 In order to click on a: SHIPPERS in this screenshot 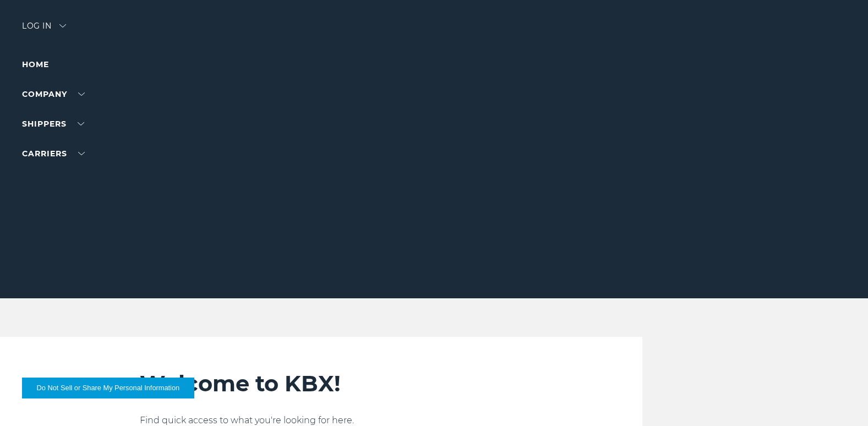, I will do `click(52, 124)`.